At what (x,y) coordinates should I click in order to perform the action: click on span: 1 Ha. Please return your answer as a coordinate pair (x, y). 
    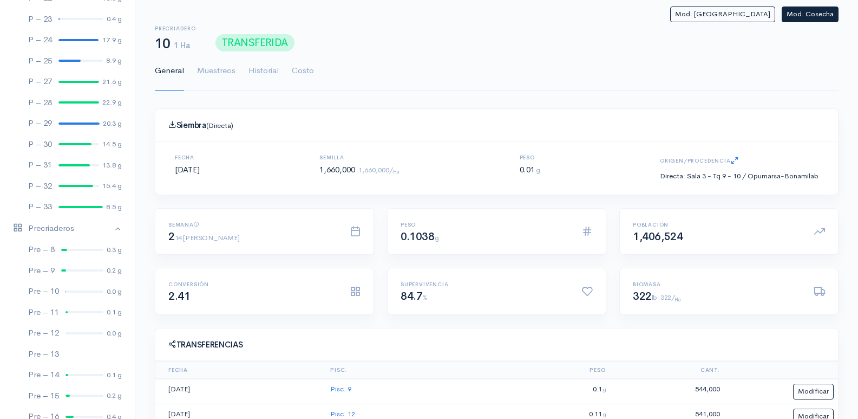
    Looking at the image, I should click on (182, 45).